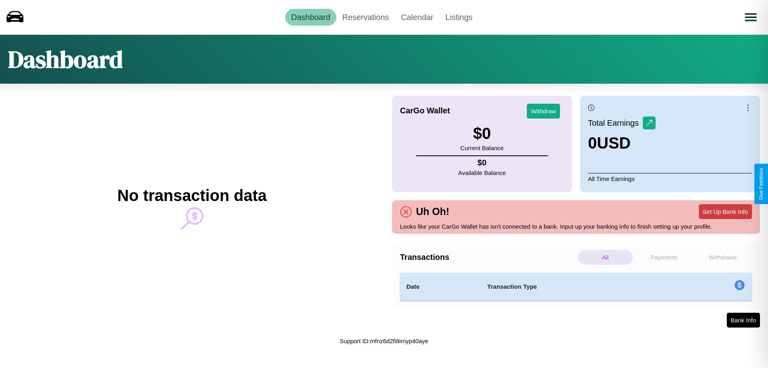 The image size is (768, 368). What do you see at coordinates (543, 111) in the screenshot?
I see `button: Withdraw` at bounding box center [543, 111].